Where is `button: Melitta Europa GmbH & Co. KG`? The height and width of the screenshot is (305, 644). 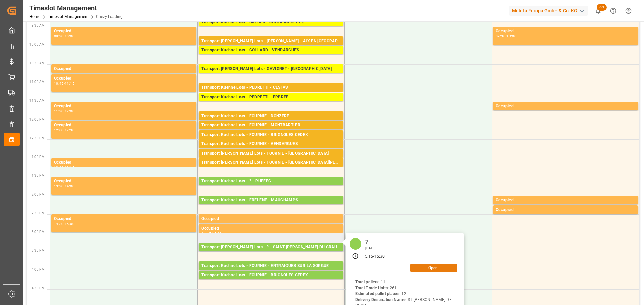
button: Melitta Europa GmbH & Co. KG is located at coordinates (550, 11).